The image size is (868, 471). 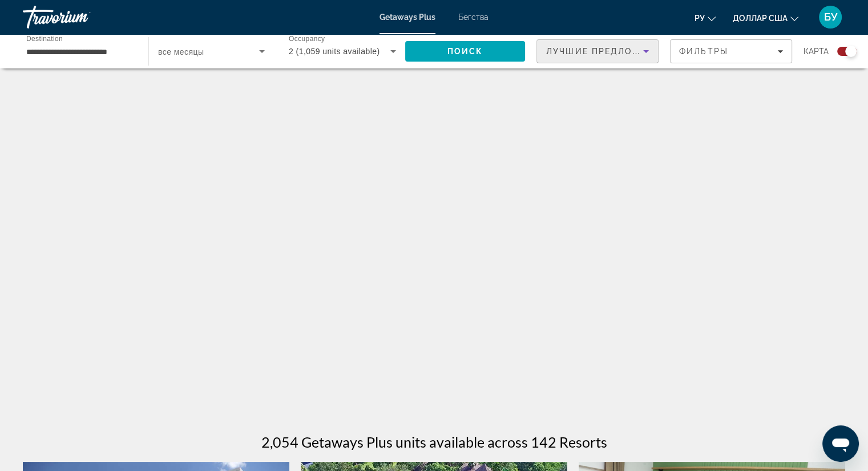 What do you see at coordinates (465, 51) in the screenshot?
I see `button: Search` at bounding box center [465, 51].